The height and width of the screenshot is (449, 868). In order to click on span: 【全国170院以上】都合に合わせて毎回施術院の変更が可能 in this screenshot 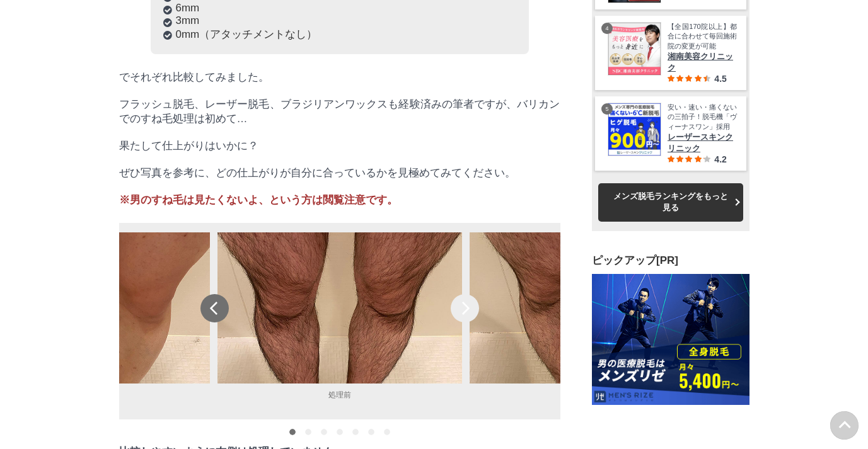, I will do `click(702, 37)`.